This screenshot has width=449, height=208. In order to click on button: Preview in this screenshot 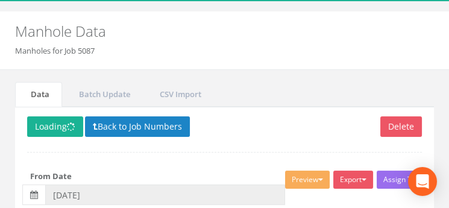, I will do `click(307, 180)`.